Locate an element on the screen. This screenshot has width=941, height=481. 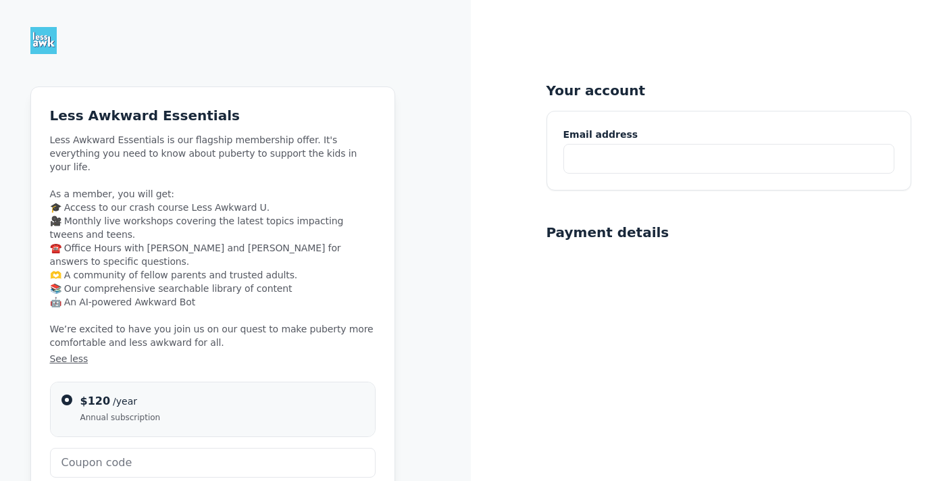
button: See less is located at coordinates (213, 359).